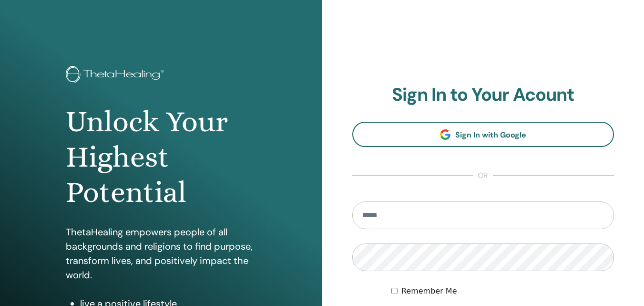 The height and width of the screenshot is (306, 644). What do you see at coordinates (483, 134) in the screenshot?
I see `a: Sign In with Google` at bounding box center [483, 134].